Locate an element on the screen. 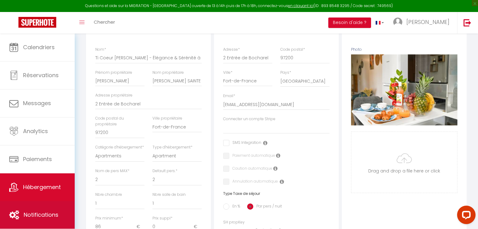 The height and width of the screenshot is (229, 478). label: Nbre chambre is located at coordinates (109, 195).